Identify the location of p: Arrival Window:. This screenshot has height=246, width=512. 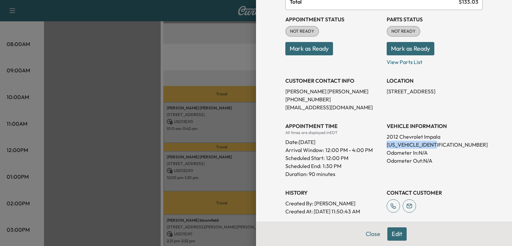
(333, 150).